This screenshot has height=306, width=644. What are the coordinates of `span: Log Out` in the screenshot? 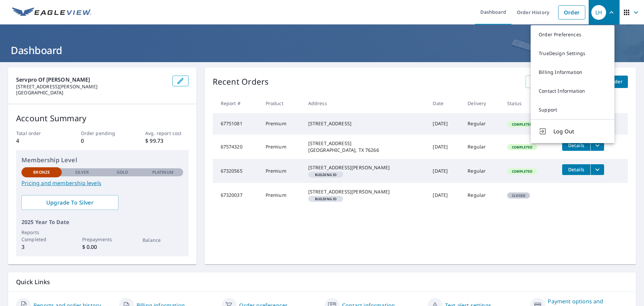 It's located at (580, 131).